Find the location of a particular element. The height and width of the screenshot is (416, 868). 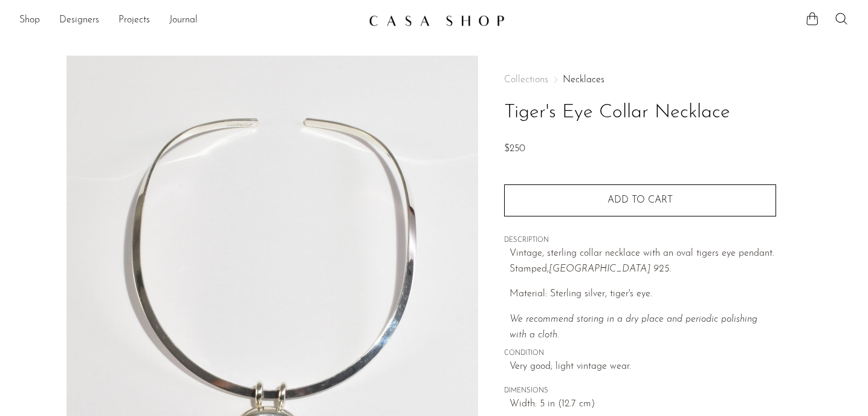

a: Designers is located at coordinates (79, 21).